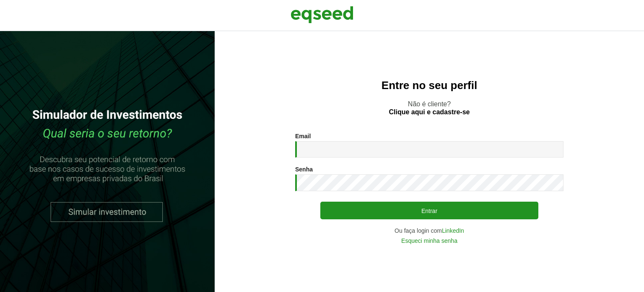  Describe the element at coordinates (429, 86) in the screenshot. I see `h2: Entre no seu perfil` at that location.